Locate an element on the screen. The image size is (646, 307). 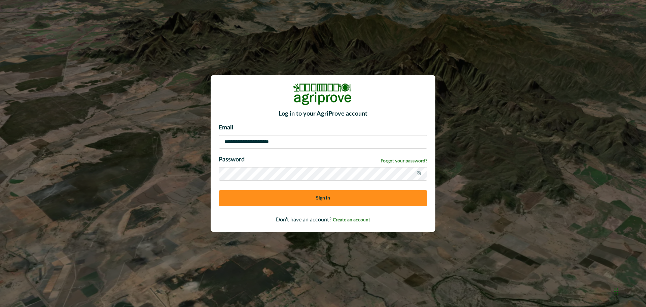
h2: Log in to your AgriProve account is located at coordinates (323, 114).